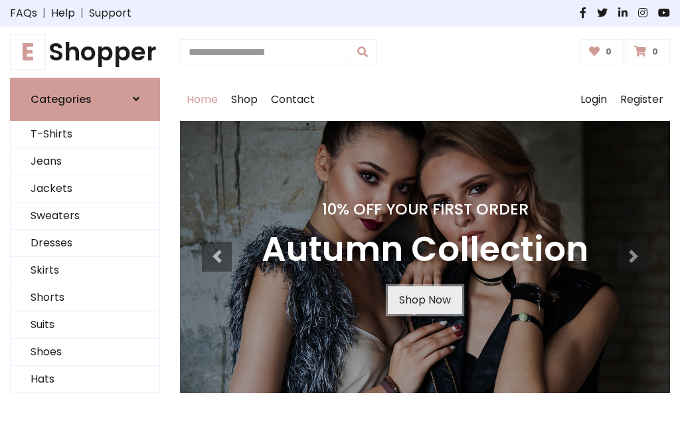 The image size is (680, 437). What do you see at coordinates (593, 100) in the screenshot?
I see `a: Login` at bounding box center [593, 100].